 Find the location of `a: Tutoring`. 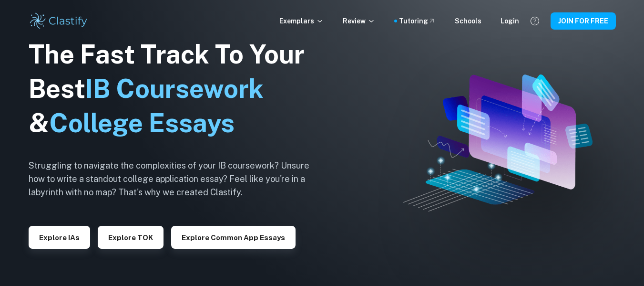

a: Tutoring is located at coordinates (417, 21).